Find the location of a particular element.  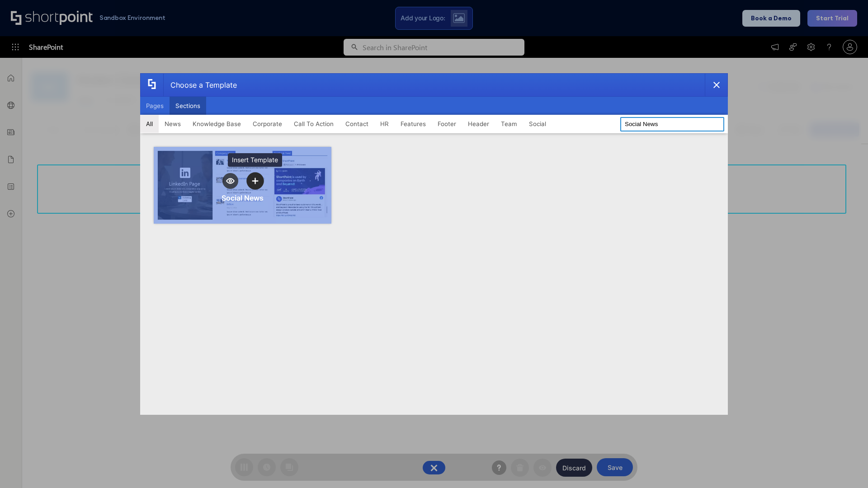

button: News is located at coordinates (173, 123).